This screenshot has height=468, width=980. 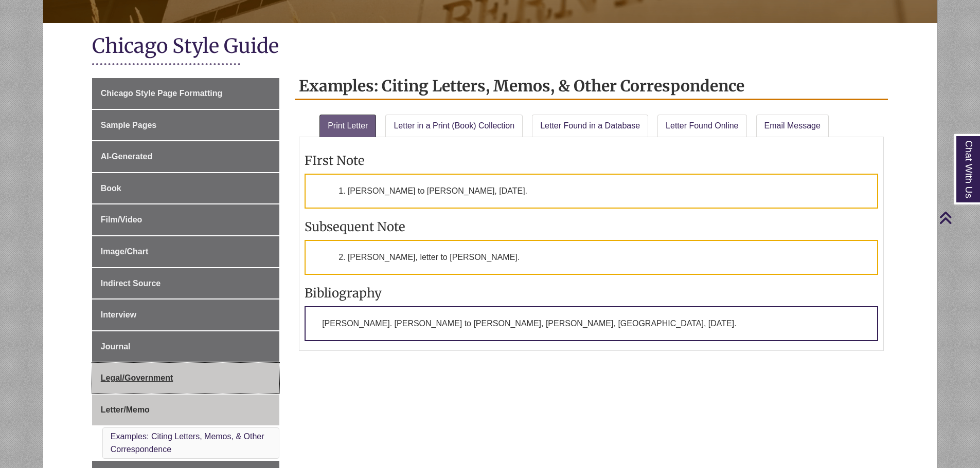 I want to click on span: Book, so click(x=111, y=188).